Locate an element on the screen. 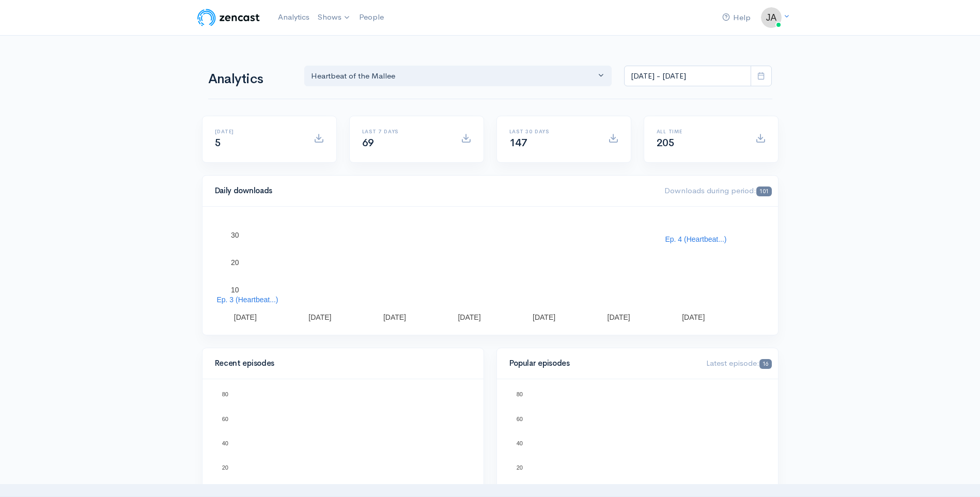 Image resolution: width=980 pixels, height=497 pixels. a: Analytics is located at coordinates (293, 17).